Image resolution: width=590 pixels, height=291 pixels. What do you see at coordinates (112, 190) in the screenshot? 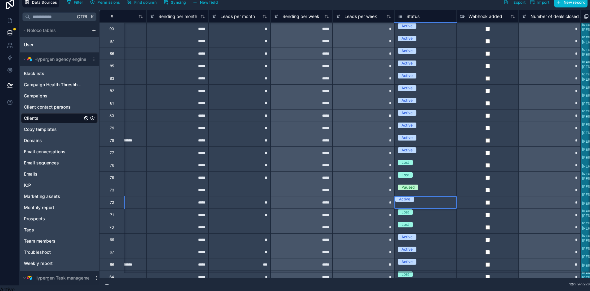
I see `div: 73` at bounding box center [112, 190].